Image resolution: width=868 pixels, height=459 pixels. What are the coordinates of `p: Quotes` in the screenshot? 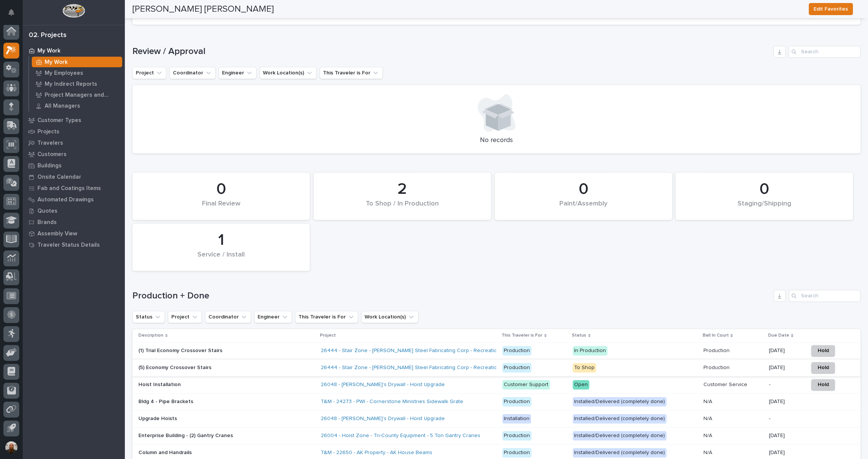 It's located at (47, 211).